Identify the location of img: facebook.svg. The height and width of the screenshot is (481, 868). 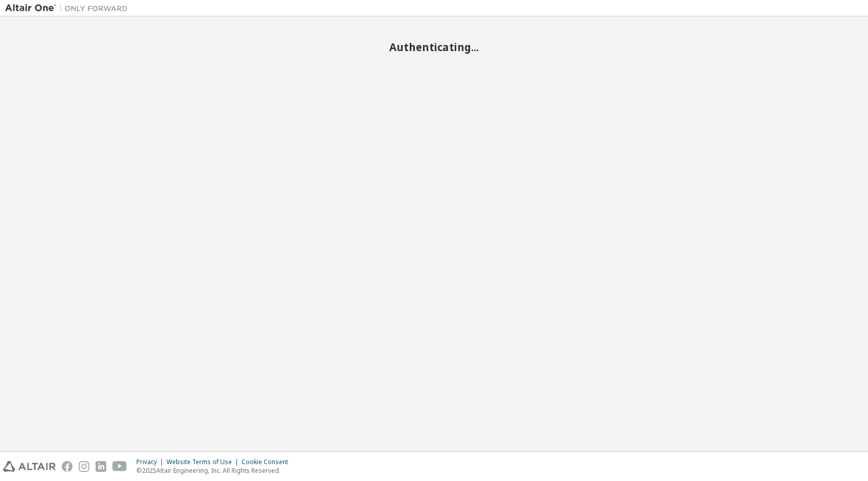
(67, 466).